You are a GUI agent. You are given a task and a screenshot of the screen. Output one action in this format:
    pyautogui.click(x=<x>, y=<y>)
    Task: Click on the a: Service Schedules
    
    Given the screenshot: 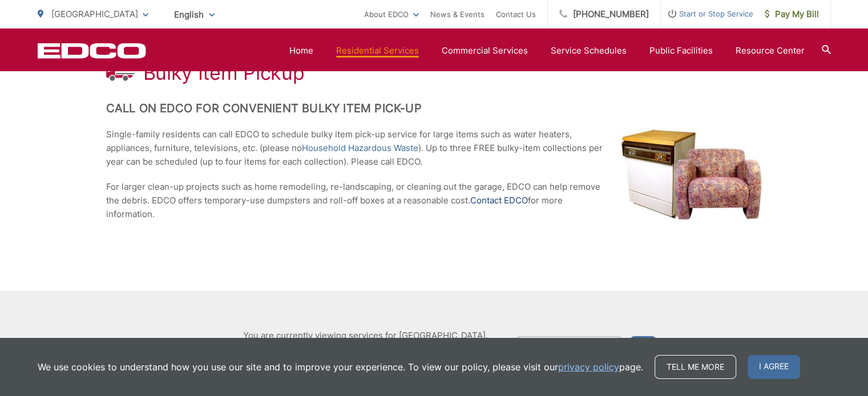 What is the action you would take?
    pyautogui.click(x=588, y=51)
    